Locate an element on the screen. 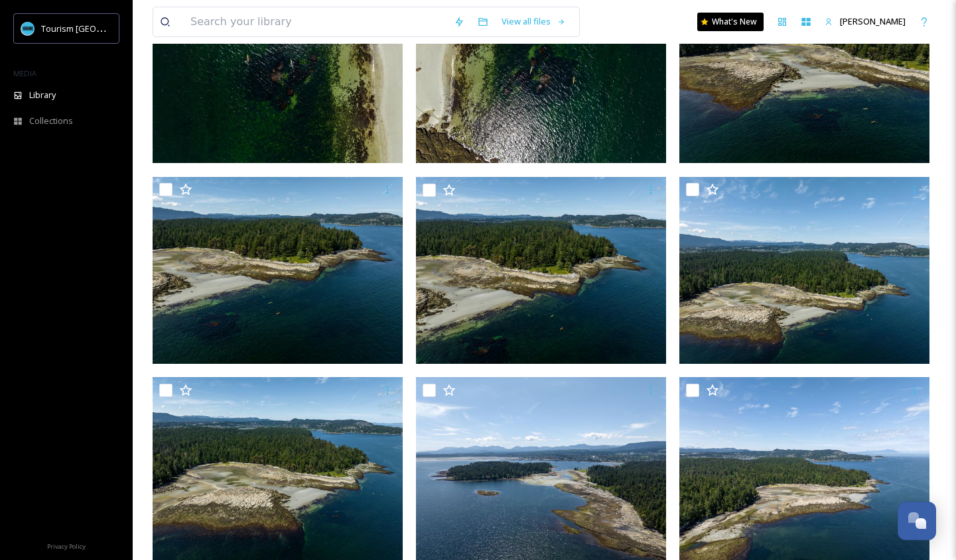 The image size is (956, 560). span: MEDIA is located at coordinates (25, 73).